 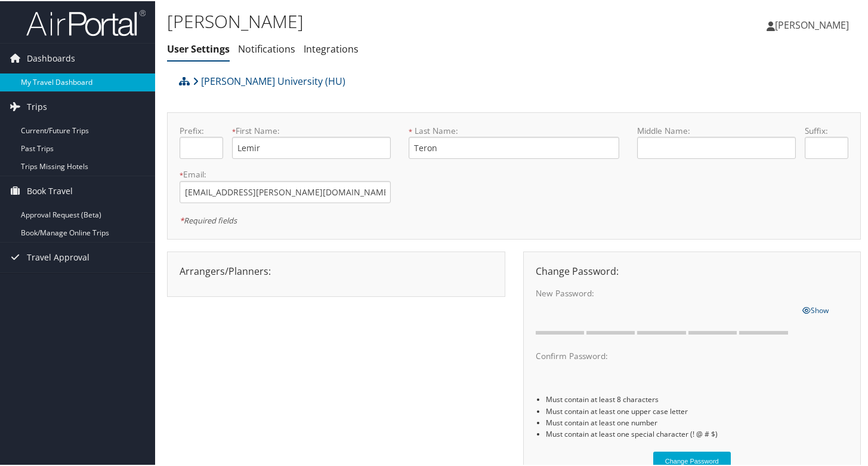 What do you see at coordinates (697, 398) in the screenshot?
I see `li: Must contain at least 8 characters` at bounding box center [697, 398].